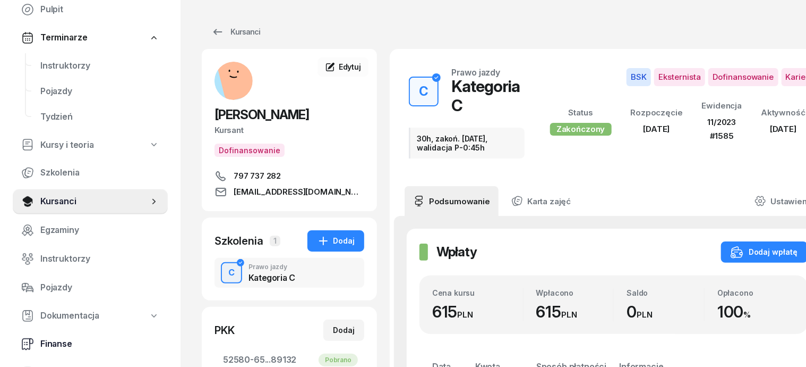 Image resolution: width=806 pixels, height=367 pixels. Describe the element at coordinates (451, 201) in the screenshot. I see `a: Podsumowanie` at that location.